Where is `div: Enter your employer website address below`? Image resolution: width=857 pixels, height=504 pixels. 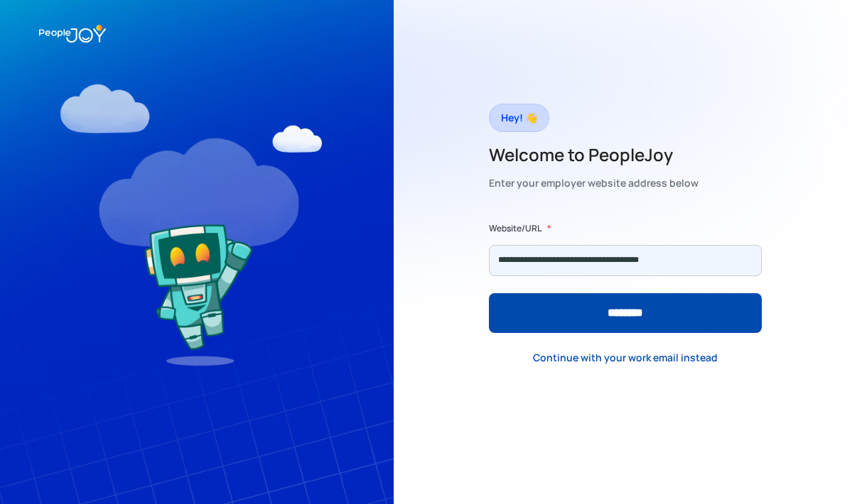
div: Enter your employer website address below is located at coordinates (593, 183).